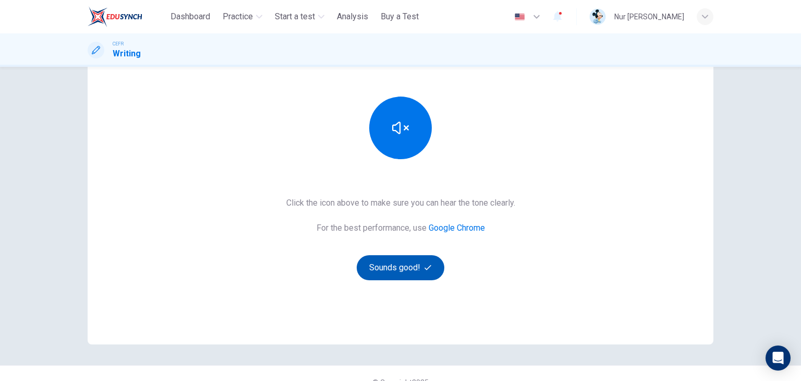 This screenshot has width=801, height=381. What do you see at coordinates (520, 17) in the screenshot?
I see `img: en` at bounding box center [520, 17].